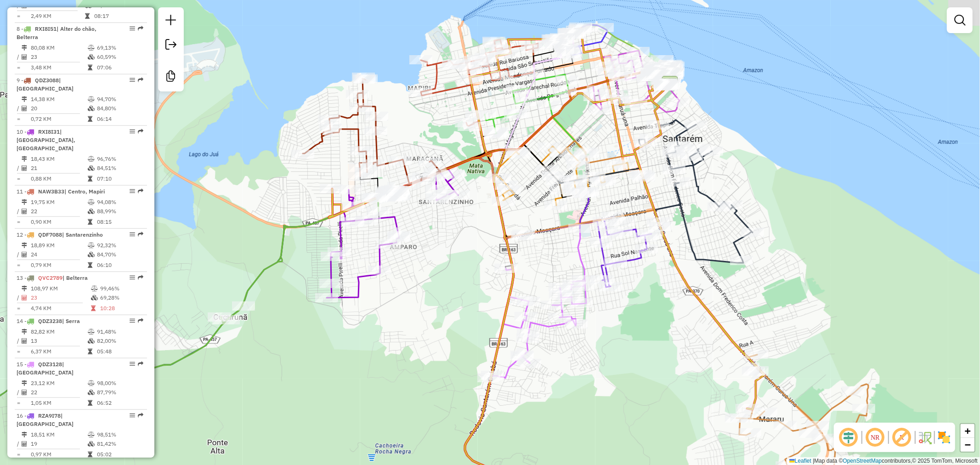 Image resolution: width=980 pixels, height=465 pixels. I want to click on td: 84,80%, so click(120, 108).